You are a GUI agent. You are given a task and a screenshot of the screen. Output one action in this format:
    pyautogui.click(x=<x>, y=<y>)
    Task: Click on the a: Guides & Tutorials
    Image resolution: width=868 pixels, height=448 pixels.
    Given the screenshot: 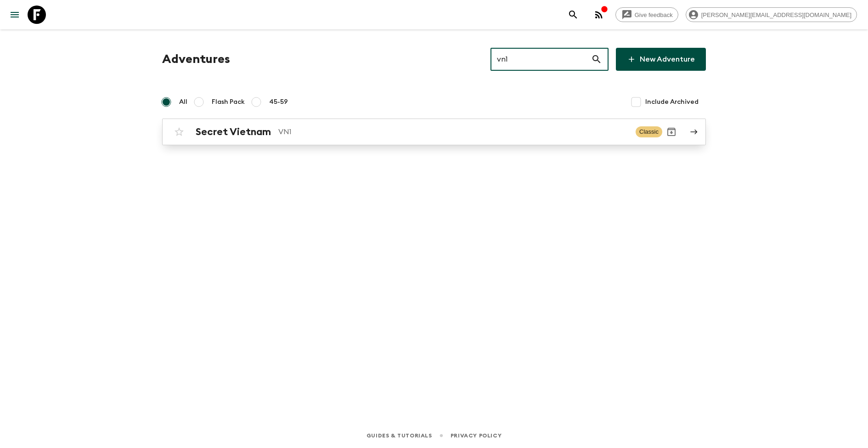 What is the action you would take?
    pyautogui.click(x=399, y=436)
    